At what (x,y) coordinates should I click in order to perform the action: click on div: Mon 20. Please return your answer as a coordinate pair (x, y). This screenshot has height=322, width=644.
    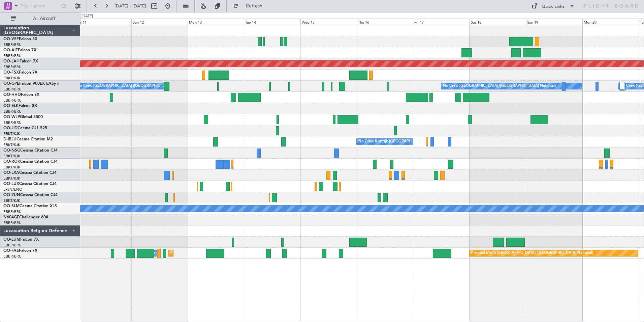
    Looking at the image, I should click on (610, 22).